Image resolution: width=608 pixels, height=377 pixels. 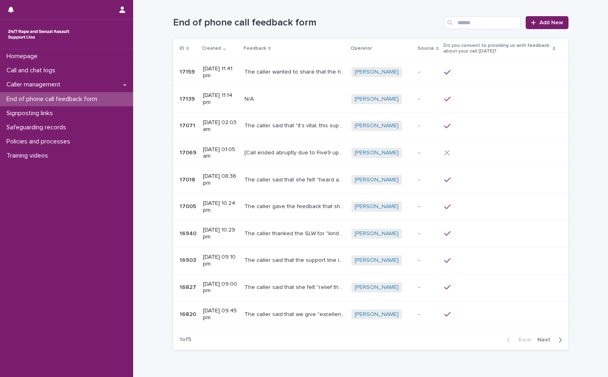 I want to click on p: End of phone call feedback form, so click(x=53, y=99).